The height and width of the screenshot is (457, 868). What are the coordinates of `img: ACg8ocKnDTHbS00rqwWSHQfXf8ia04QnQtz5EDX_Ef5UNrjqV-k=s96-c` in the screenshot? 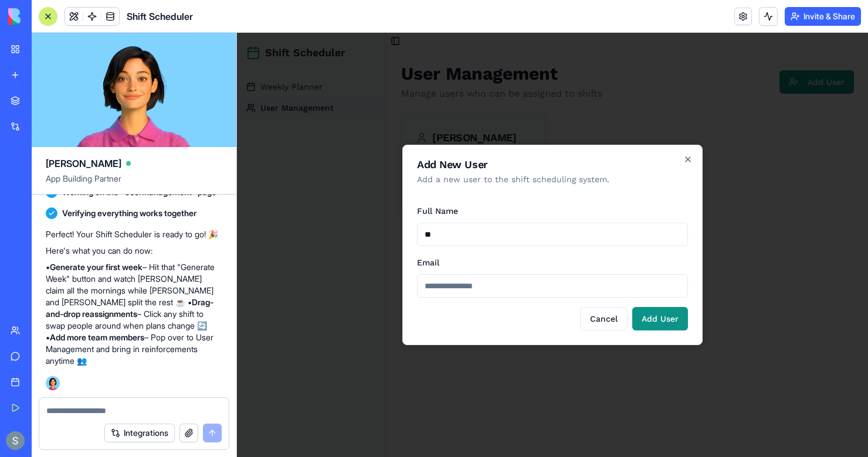 It's located at (15, 441).